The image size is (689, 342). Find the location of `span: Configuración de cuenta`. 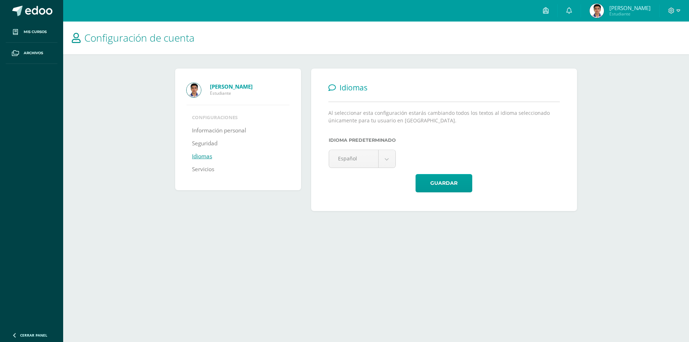

span: Configuración de cuenta is located at coordinates (139, 38).